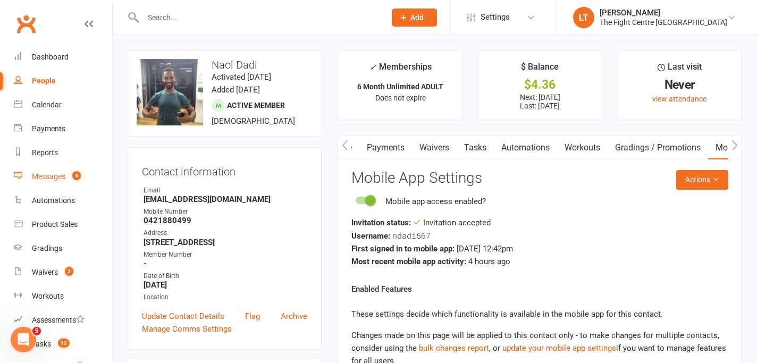 This screenshot has height=363, width=757. I want to click on span: Active member, so click(256, 105).